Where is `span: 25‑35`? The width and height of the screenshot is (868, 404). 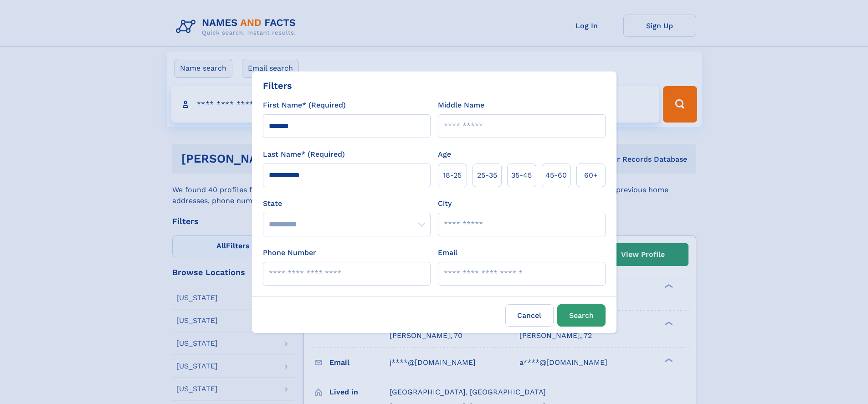
span: 25‑35 is located at coordinates (487, 176).